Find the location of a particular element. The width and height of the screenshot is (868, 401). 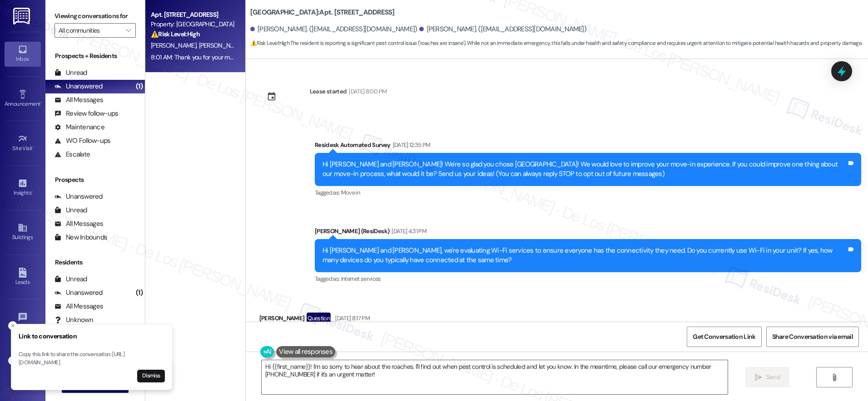

img: ResiDesk Logo is located at coordinates (23, 16).